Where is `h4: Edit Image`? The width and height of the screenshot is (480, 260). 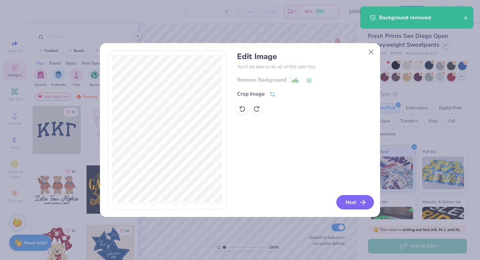 h4: Edit Image is located at coordinates (305, 57).